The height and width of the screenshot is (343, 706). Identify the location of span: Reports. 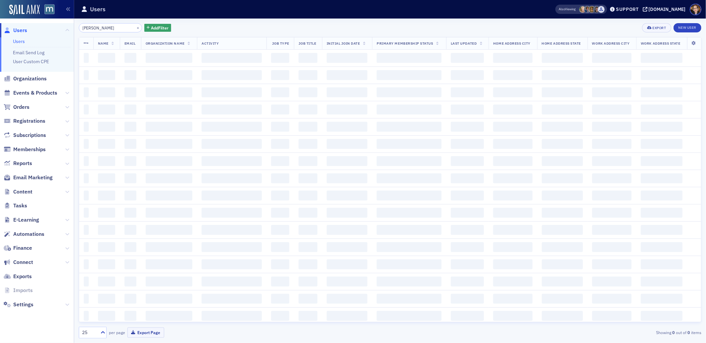
(22, 163).